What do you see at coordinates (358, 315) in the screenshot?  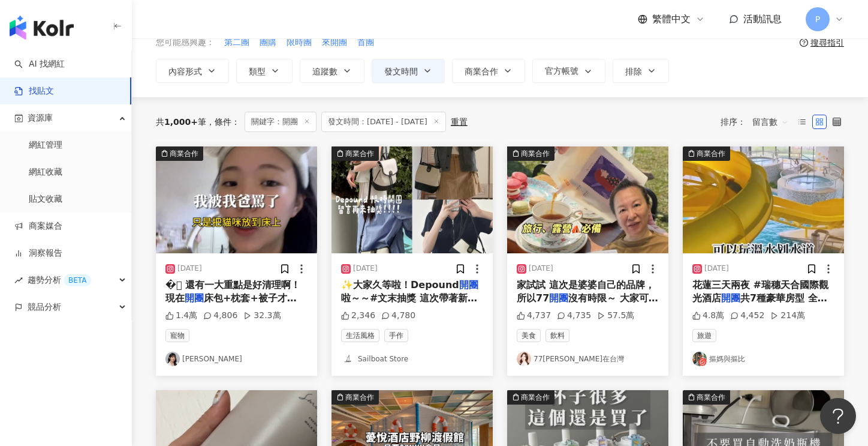 I see `div: 2,346` at bounding box center [358, 315].